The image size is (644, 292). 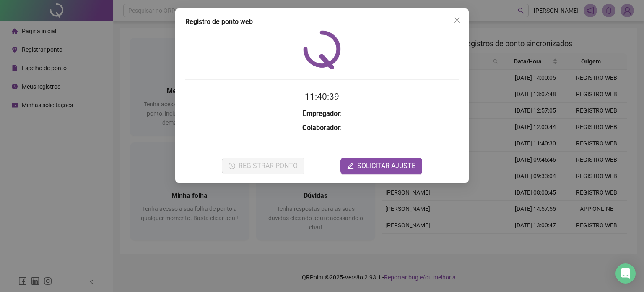 I want to click on img: QRPoint, so click(x=322, y=49).